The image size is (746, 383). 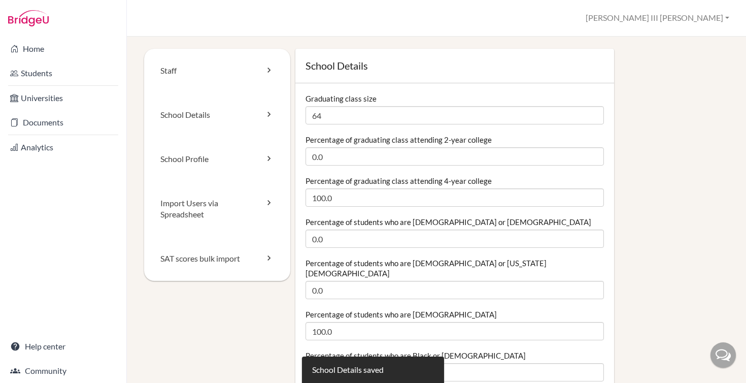 I want to click on a: Home, so click(x=63, y=49).